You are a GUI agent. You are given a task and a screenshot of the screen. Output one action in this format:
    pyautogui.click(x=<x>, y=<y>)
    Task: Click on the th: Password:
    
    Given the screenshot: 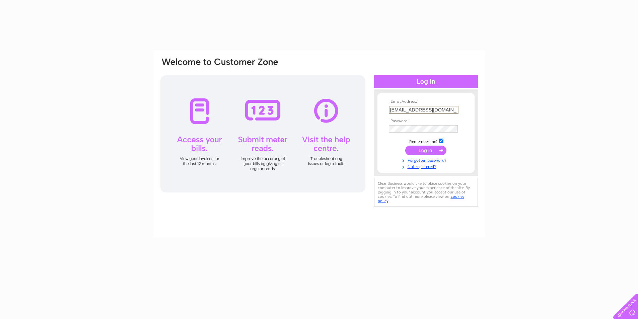 What is the action you would take?
    pyautogui.click(x=426, y=121)
    